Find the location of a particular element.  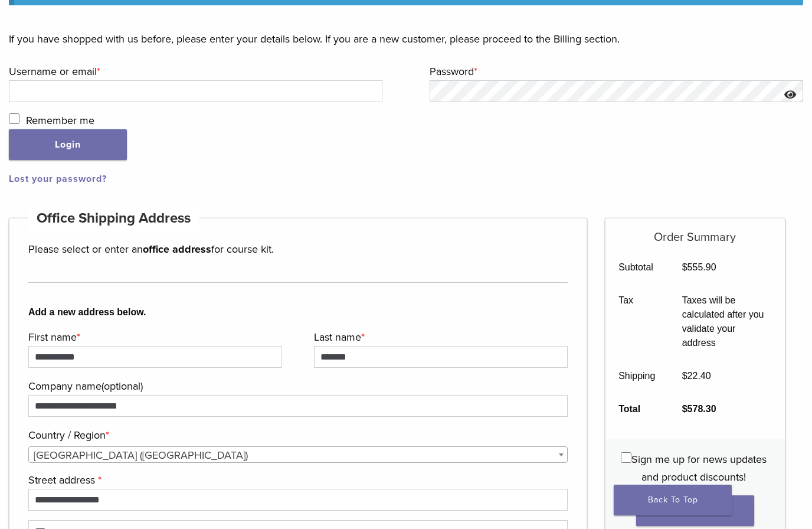

span: Remember me is located at coordinates (60, 120).